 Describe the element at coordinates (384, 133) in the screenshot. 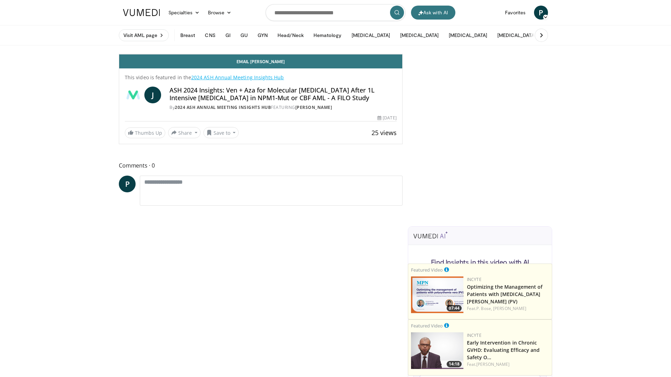

I see `span: 25 views` at that location.